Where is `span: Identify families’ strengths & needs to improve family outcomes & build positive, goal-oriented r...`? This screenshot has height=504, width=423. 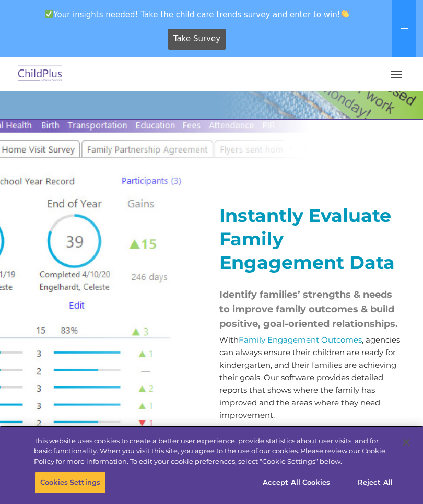 span: Identify families’ strengths & needs to improve family outcomes & build positive, goal-oriented r... is located at coordinates (308, 309).